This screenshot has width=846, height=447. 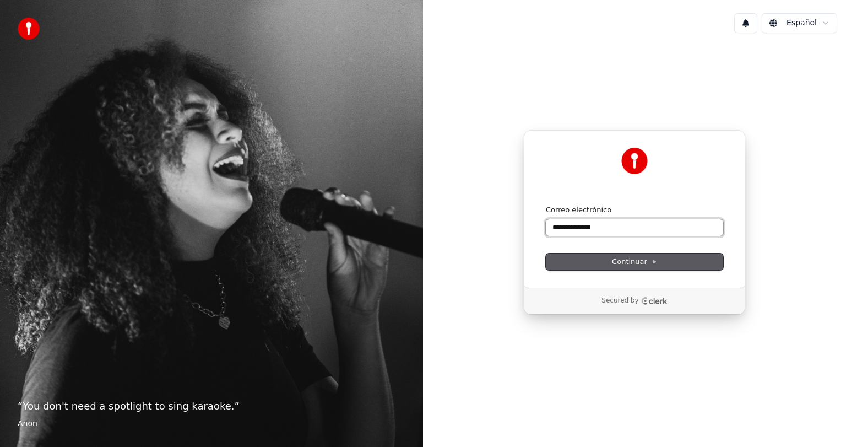 What do you see at coordinates (620, 301) in the screenshot?
I see `p: Secured by` at bounding box center [620, 301].